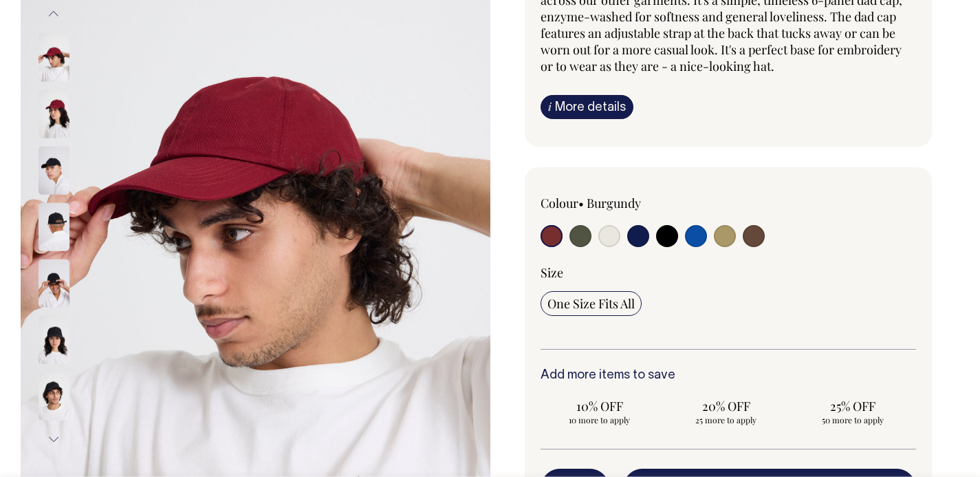 This screenshot has width=980, height=477. What do you see at coordinates (853, 420) in the screenshot?
I see `span: 50 more to apply` at bounding box center [853, 420].